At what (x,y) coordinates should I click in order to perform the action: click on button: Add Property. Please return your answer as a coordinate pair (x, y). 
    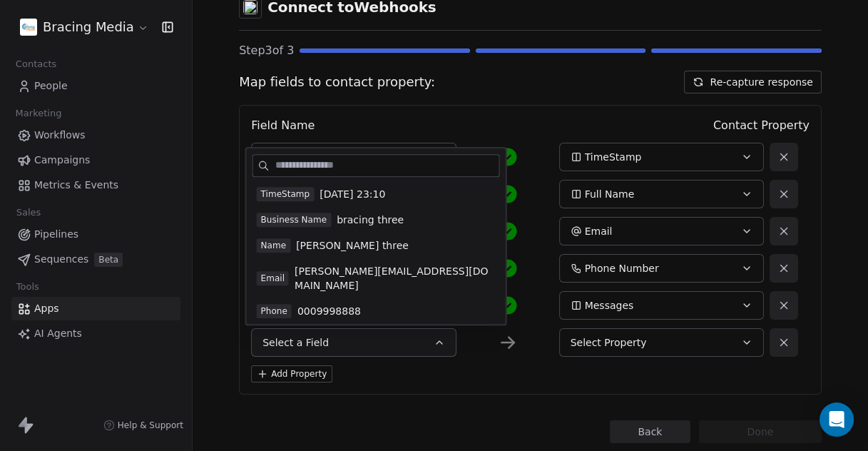
    Looking at the image, I should click on (292, 374).